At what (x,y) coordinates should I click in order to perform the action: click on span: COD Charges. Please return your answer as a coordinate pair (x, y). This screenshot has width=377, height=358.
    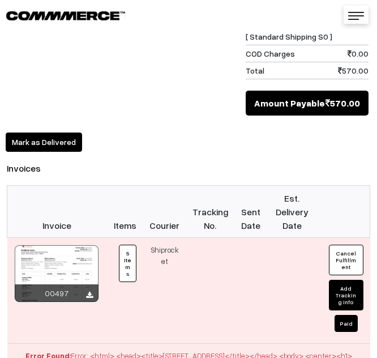
    Looking at the image, I should click on (270, 53).